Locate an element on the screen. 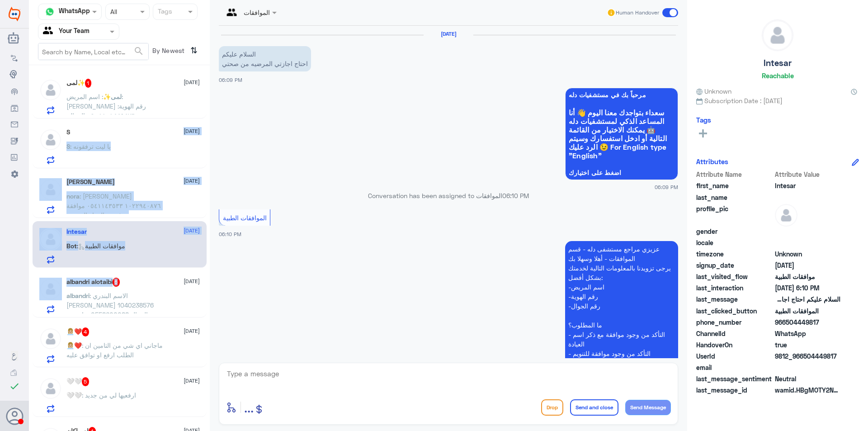  span: search is located at coordinates (139, 51).